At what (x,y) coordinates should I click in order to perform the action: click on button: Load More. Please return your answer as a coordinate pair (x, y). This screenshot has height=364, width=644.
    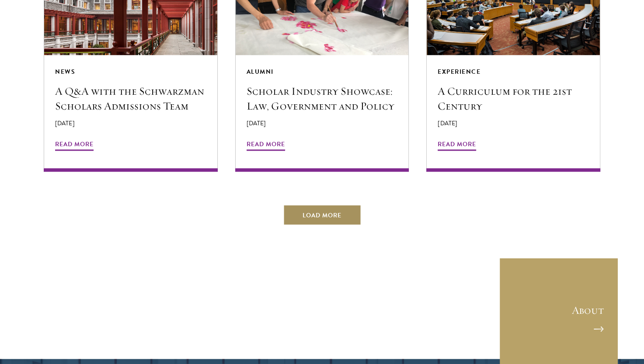
    Looking at the image, I should click on (322, 216).